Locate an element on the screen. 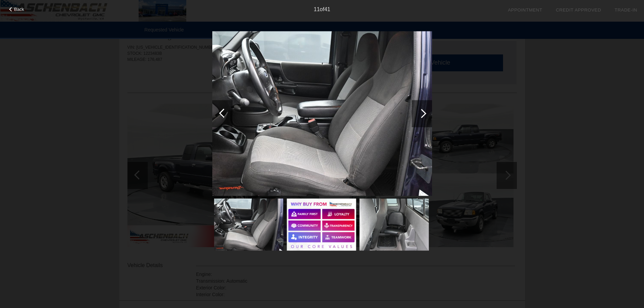 Image resolution: width=644 pixels, height=308 pixels. img: 5ccfc030-a741-418d-a71f-fa43e061b789.jpg is located at coordinates (321, 224).